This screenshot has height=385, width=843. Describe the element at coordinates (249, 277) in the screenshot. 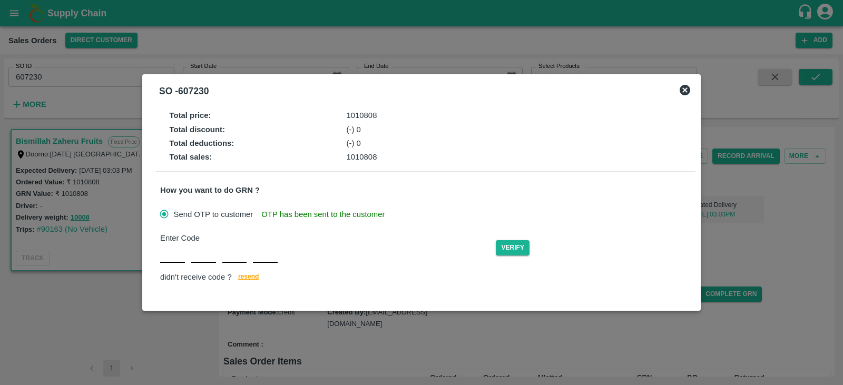

I see `span: resend` at that location.